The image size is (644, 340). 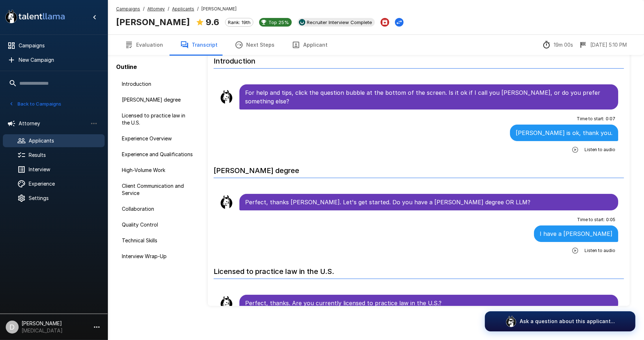 I want to click on button: Transcript, so click(x=199, y=45).